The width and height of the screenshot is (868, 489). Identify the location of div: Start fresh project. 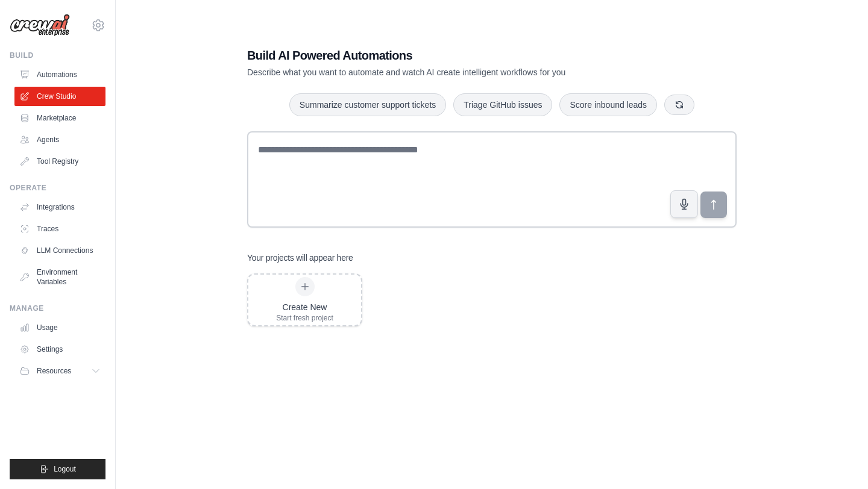
(305, 318).